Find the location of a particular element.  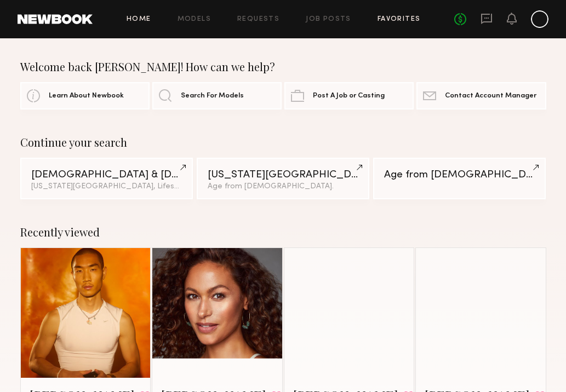

a: Requests is located at coordinates (258, 19).